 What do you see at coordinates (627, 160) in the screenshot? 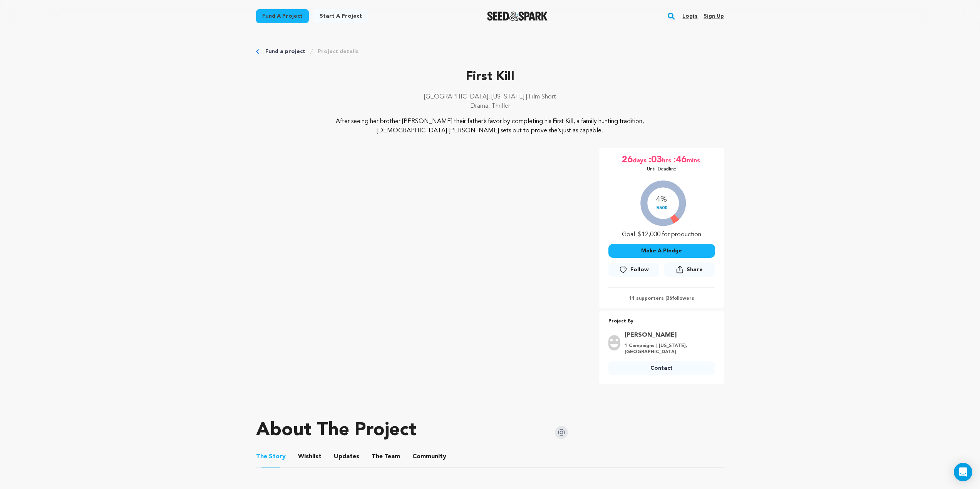
I see `span: 26` at bounding box center [627, 160].